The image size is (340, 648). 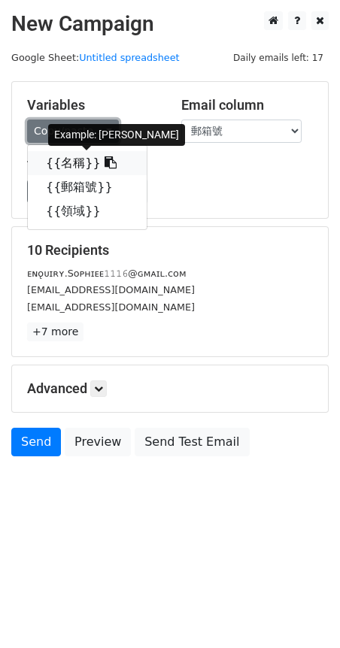 What do you see at coordinates (247, 105) in the screenshot?
I see `h5: Email column` at bounding box center [247, 105].